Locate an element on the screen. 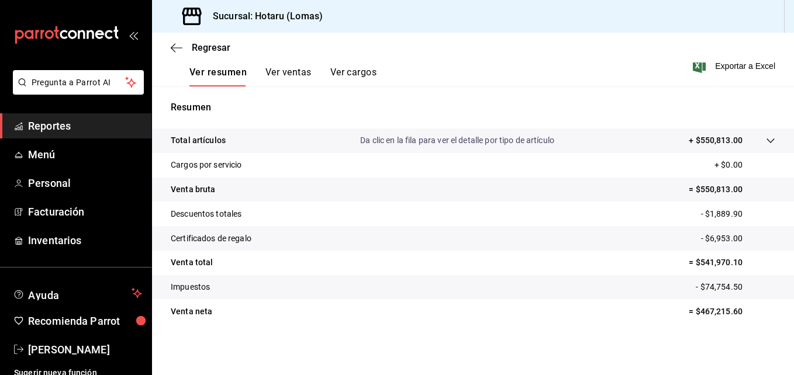 The height and width of the screenshot is (375, 794). p: = $467,215.60 is located at coordinates (732, 312).